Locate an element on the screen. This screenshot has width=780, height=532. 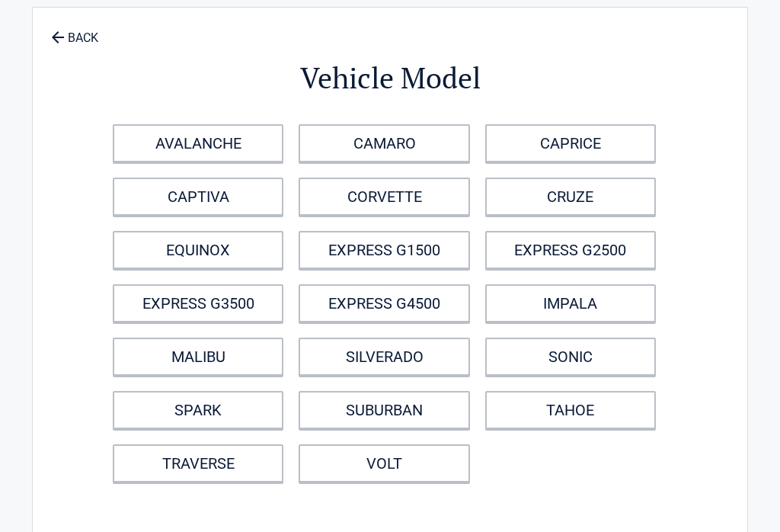
a: VOLT is located at coordinates (384, 463).